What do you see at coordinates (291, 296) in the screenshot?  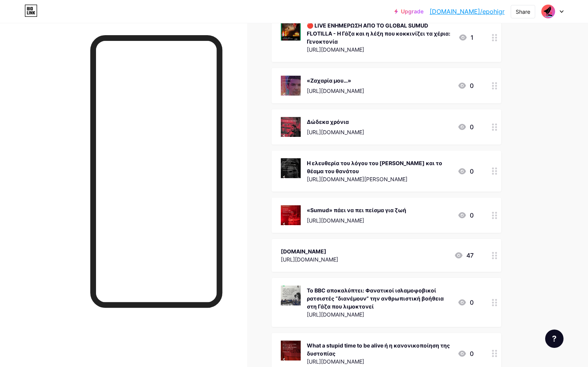 I see `img: To BBC αποκαλύπτει: Φανατικοί ισλαμοφοβικοί ρατσιστές “διανέμουν” την ανθρωπιστική βοήθεια στη Γά...` at bounding box center [291, 296].